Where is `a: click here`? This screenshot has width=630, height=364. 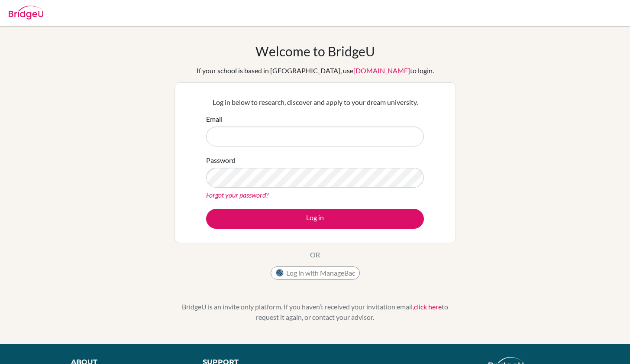
a: click here is located at coordinates (428, 306).